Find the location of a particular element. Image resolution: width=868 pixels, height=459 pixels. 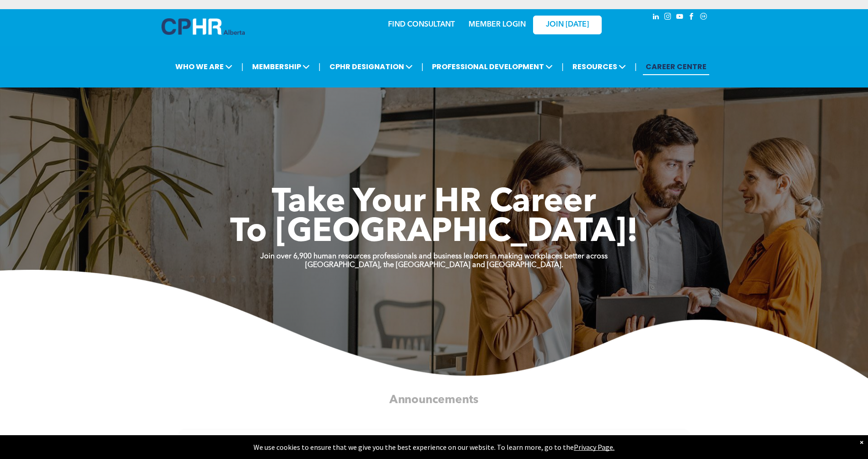

strong: Join over 6,900 human resources professionals and business leaders in making workplaces better ac... is located at coordinates (434, 257).